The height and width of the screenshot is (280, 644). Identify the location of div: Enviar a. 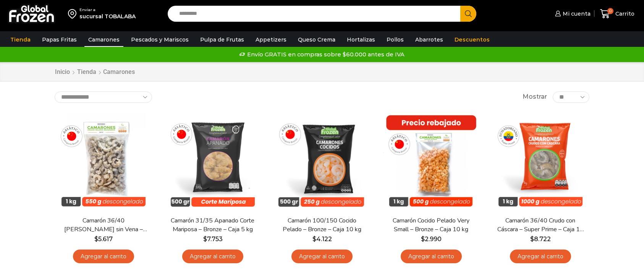
(107, 10).